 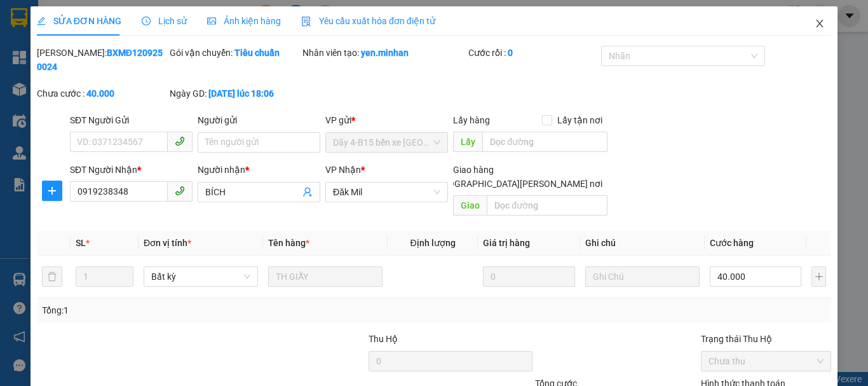 What do you see at coordinates (533, 53) in the screenshot?
I see `div: Cước rồi :` at bounding box center [533, 53].